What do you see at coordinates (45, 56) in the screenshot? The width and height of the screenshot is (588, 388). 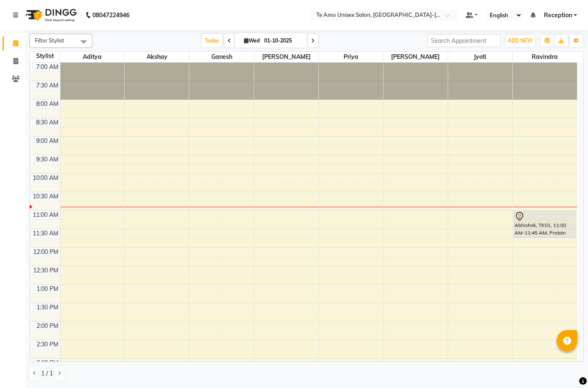 I see `div: Stylist` at bounding box center [45, 56].